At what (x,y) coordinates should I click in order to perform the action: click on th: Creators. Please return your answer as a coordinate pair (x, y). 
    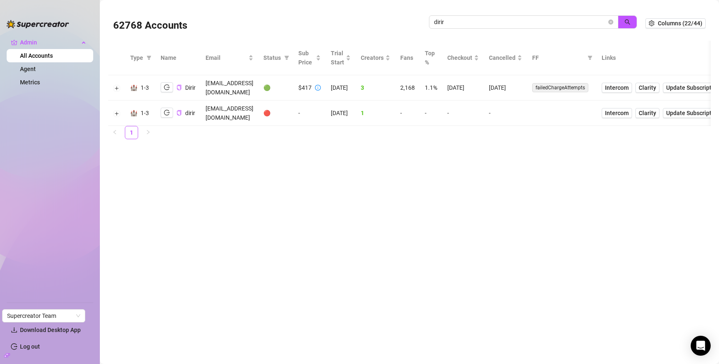
    Looking at the image, I should click on (375, 58).